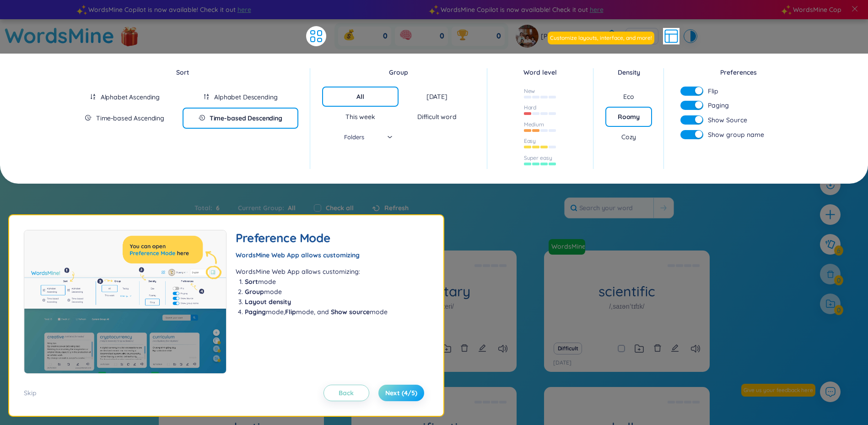 This screenshot has width=868, height=425. I want to click on b: Group, so click(255, 292).